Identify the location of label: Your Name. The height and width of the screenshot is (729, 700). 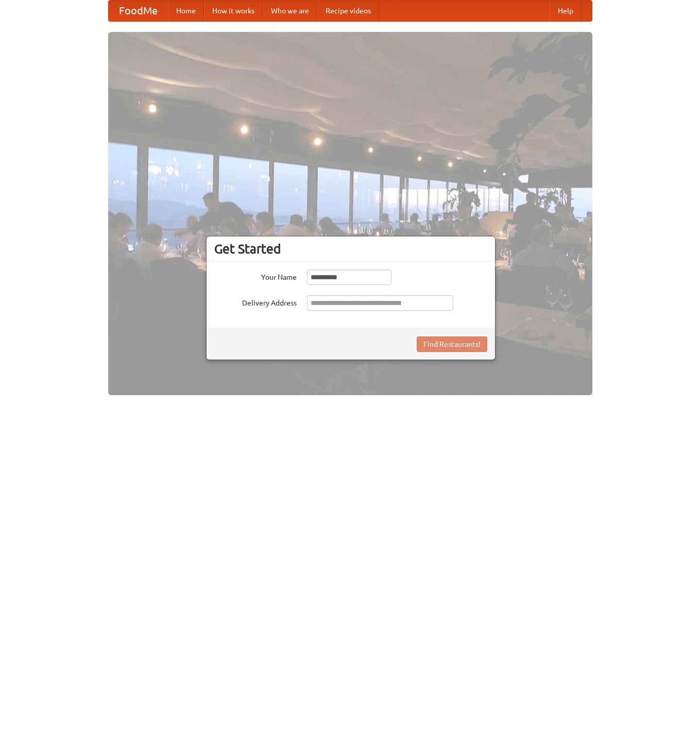
(256, 276).